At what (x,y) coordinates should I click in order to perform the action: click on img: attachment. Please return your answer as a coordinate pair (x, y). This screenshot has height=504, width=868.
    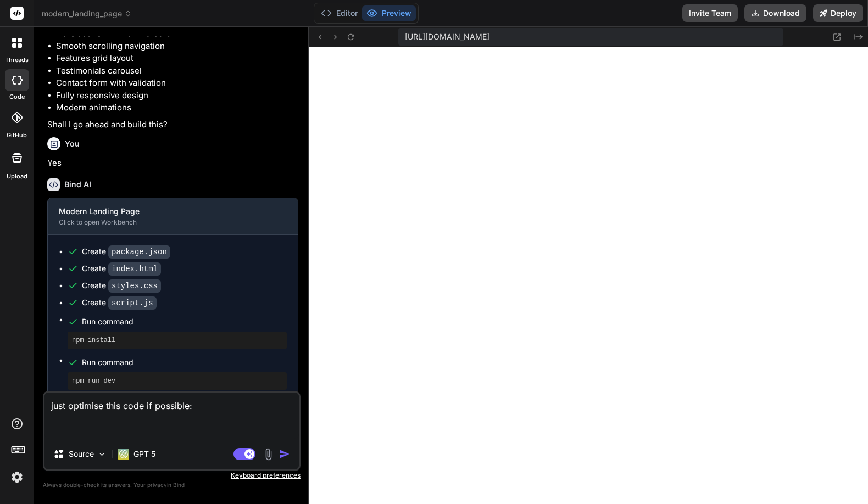
    Looking at the image, I should click on (268, 455).